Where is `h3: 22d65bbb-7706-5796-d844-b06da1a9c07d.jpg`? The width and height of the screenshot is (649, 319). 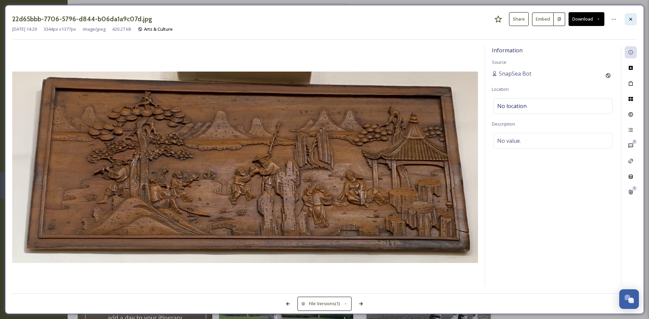 h3: 22d65bbb-7706-5796-d844-b06da1a9c07d.jpg is located at coordinates (82, 19).